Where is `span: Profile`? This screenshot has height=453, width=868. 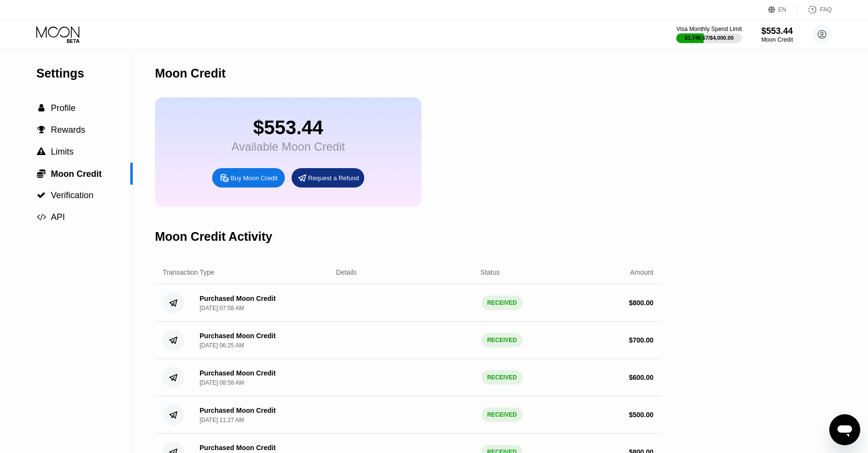 span: Profile is located at coordinates (63, 108).